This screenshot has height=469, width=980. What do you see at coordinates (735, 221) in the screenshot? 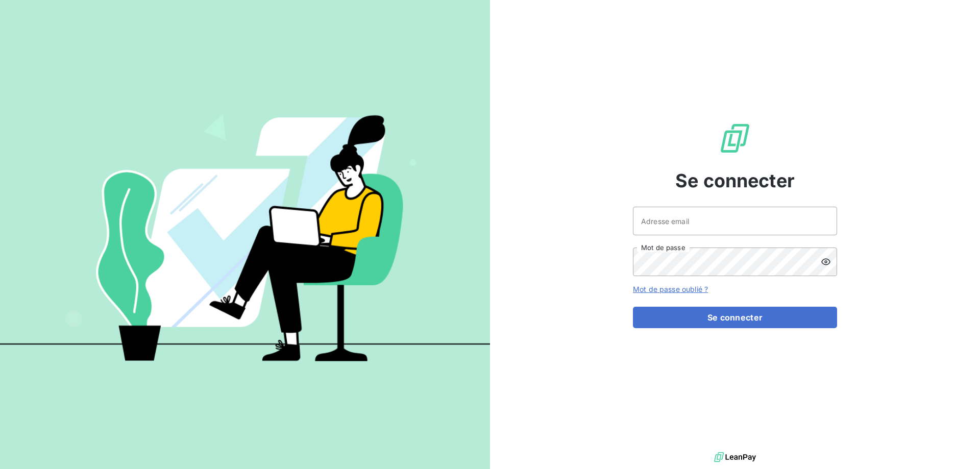
I see `input: placeholder` at bounding box center [735, 221].